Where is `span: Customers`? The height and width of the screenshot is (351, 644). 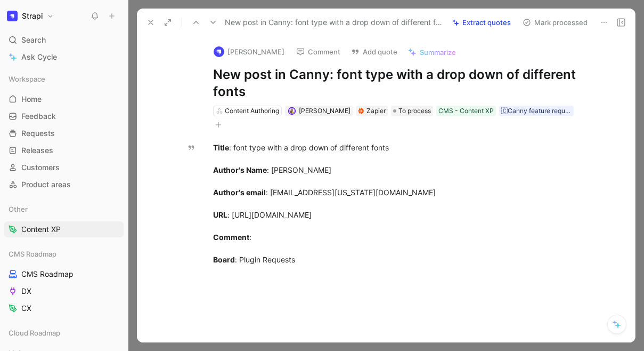
span: Customers is located at coordinates (40, 167).